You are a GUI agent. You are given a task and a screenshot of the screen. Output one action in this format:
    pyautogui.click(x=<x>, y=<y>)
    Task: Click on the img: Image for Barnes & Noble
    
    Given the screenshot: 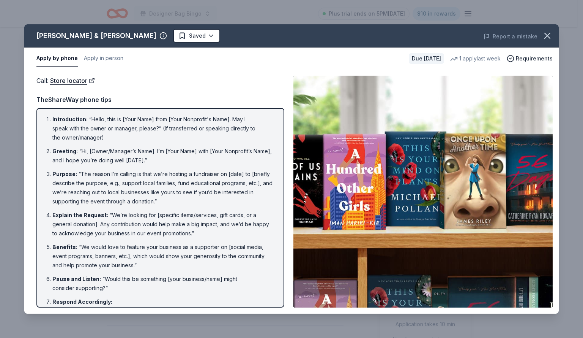 What is the action you would take?
    pyautogui.click(x=423, y=191)
    